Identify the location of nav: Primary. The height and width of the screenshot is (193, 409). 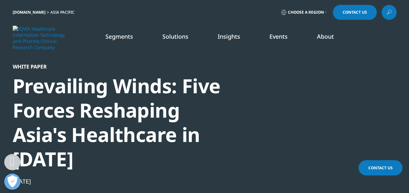
(232, 38).